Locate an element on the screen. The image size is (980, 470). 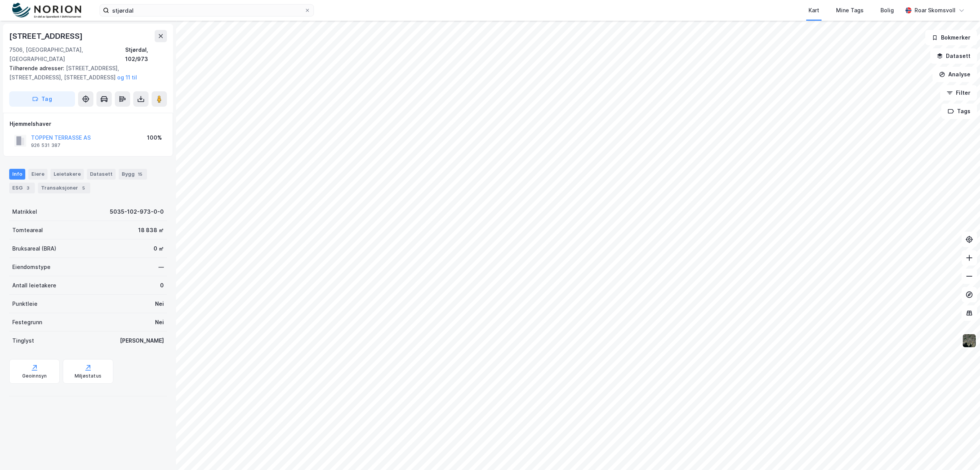
button: Filter is located at coordinates (959, 93).